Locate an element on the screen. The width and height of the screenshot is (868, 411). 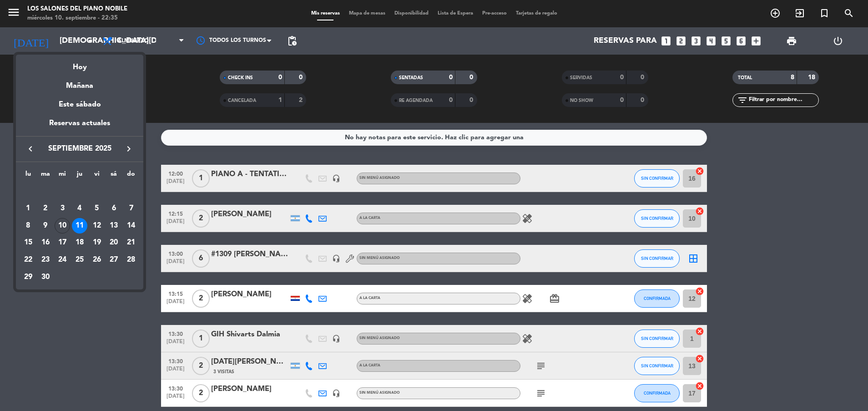
div: 16 is located at coordinates (46, 242).